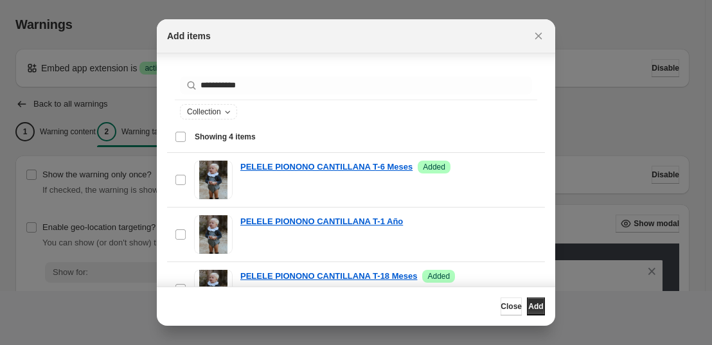 Image resolution: width=712 pixels, height=345 pixels. I want to click on a: PELELE PIONONO CANTILLANA T-18 Meses, so click(328, 276).